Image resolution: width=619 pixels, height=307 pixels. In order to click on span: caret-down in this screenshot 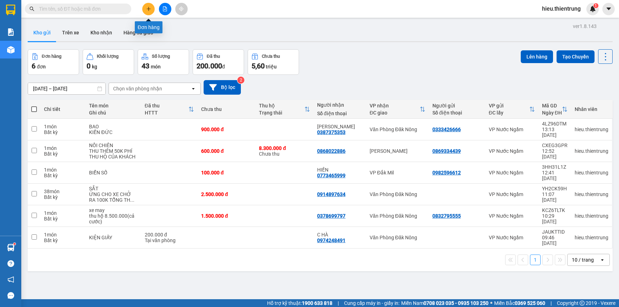, I will do `click(608, 9)`.